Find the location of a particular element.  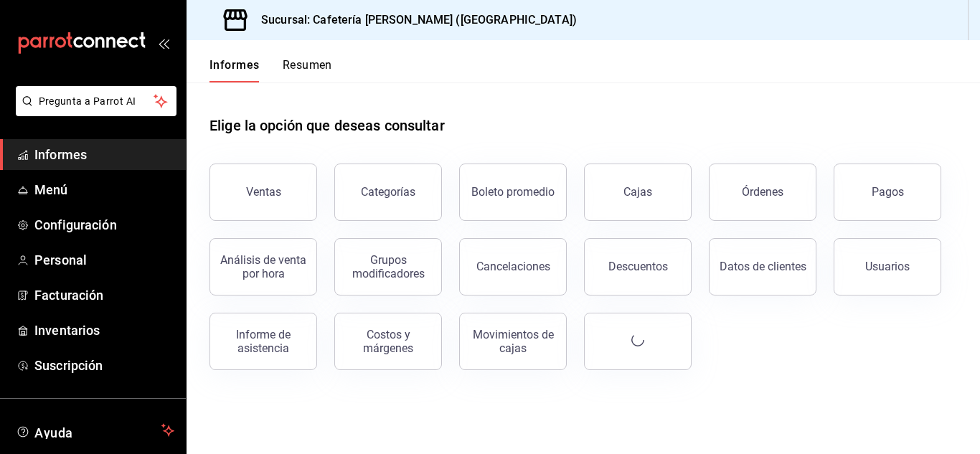

button: Usuarios is located at coordinates (887, 267).